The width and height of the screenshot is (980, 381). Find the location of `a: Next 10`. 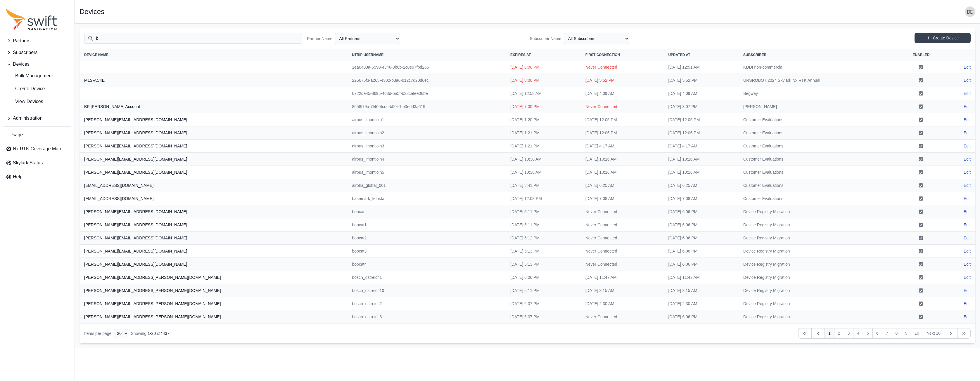

a: Next 10 is located at coordinates (934, 334).